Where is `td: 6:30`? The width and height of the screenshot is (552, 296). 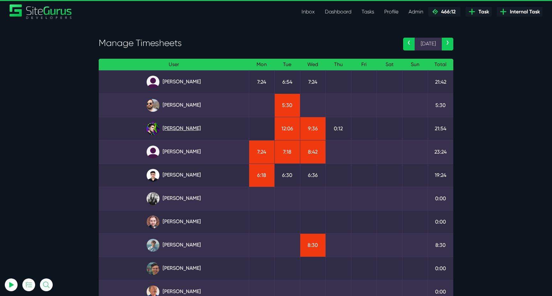 td: 6:30 is located at coordinates (287, 175).